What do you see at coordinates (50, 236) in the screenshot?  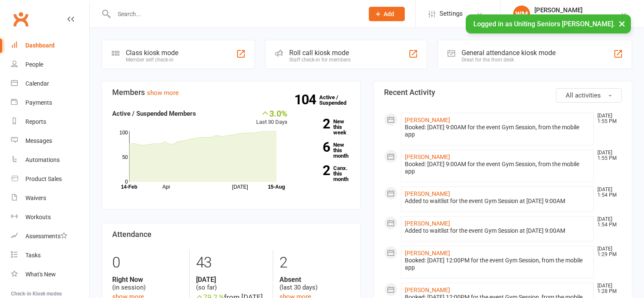 I see `a: Assessments` at bounding box center [50, 236].